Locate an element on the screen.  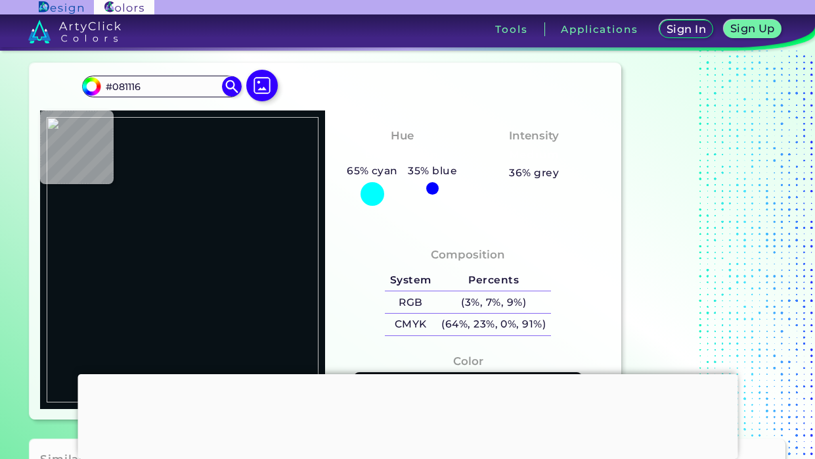
input: type color.. is located at coordinates (162, 86).